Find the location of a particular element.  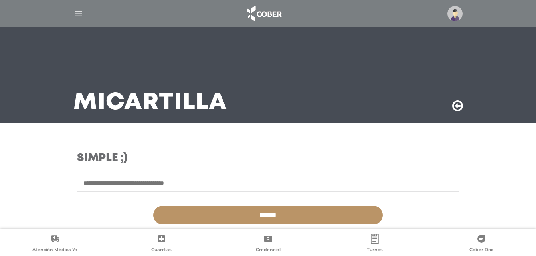

span: Guardias is located at coordinates (161, 251).